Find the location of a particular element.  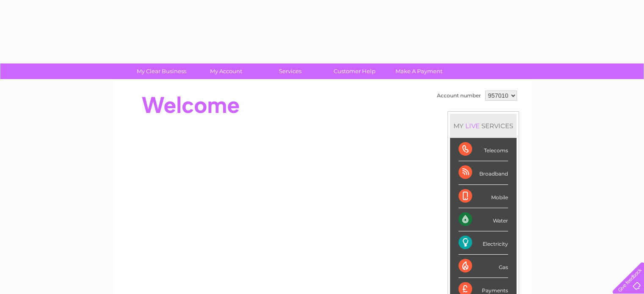

div: Mobile is located at coordinates (483, 196).